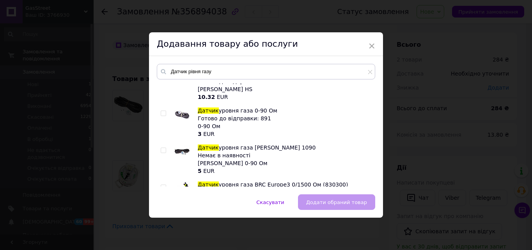 The width and height of the screenshot is (532, 250). Describe the element at coordinates (270, 202) in the screenshot. I see `button: Скасувати` at that location.